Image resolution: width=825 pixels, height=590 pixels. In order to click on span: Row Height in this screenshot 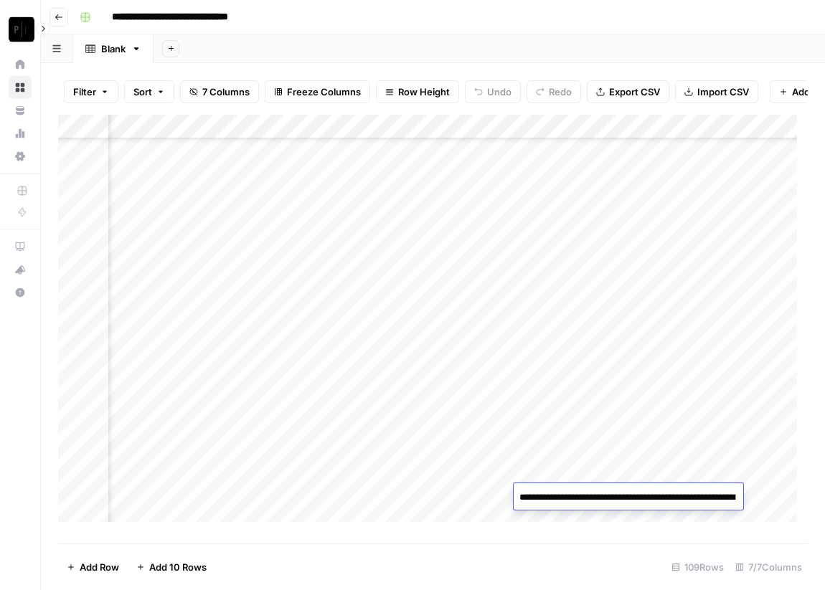, I will do `click(424, 92)`.